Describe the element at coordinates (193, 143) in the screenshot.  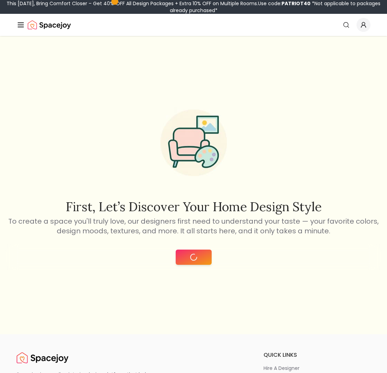
I see `img: Start Style Quiz Illustration` at that location.